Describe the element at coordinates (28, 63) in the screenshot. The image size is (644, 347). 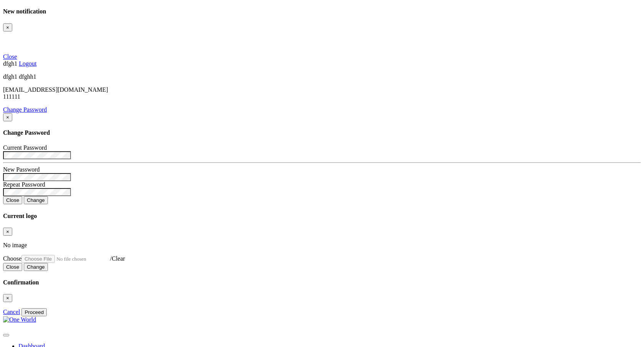
I see `a: Logout` at that location.